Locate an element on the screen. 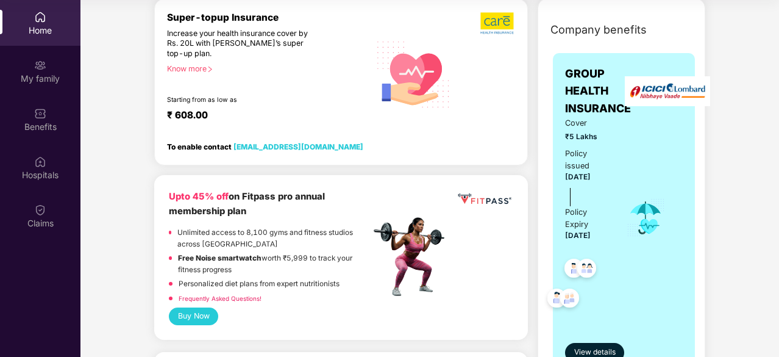 The width and height of the screenshot is (779, 357). img: svg+xml;base64,PHN2ZyBpZD0iSG9zcGl0YWxzIiB4bWxucz0iaHR0cDovL3d3dy53My5vcmcvMjAwMC9zdmciIHdpZHRoPS... is located at coordinates (40, 162).